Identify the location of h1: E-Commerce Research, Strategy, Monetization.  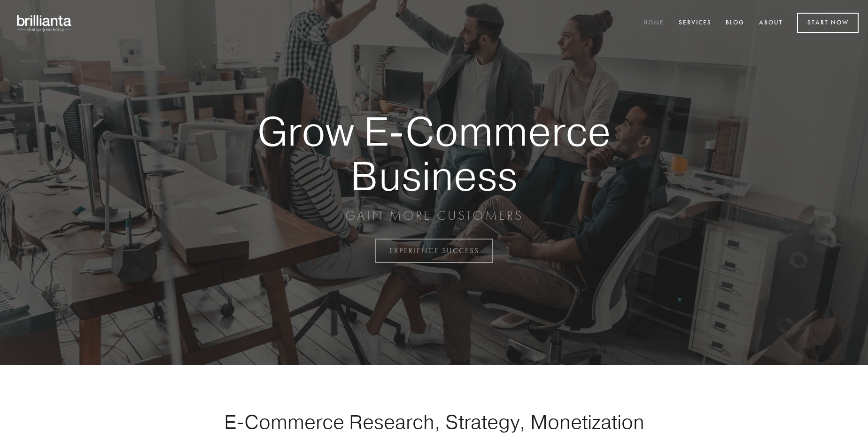
(434, 422).